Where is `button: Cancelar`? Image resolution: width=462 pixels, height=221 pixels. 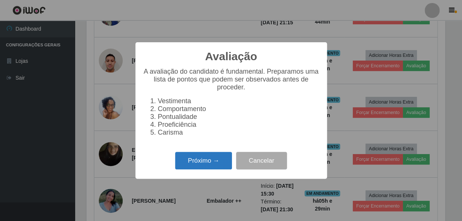
button: Cancelar is located at coordinates (262, 161).